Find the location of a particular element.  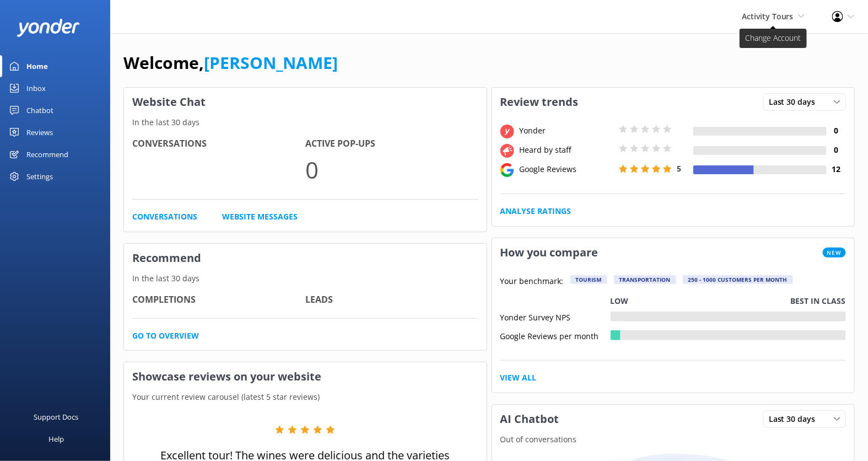

div: Tourism is located at coordinates (588, 279).